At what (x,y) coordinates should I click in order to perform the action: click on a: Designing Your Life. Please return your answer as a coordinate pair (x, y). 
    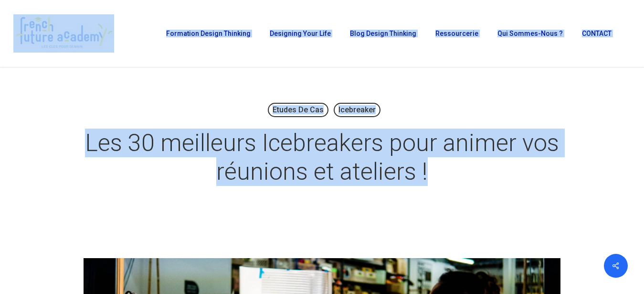
    Looking at the image, I should click on (300, 33).